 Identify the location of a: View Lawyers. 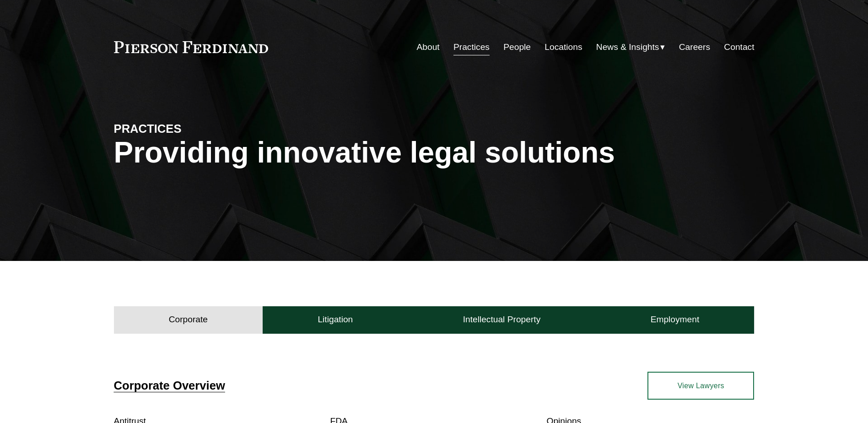
(700, 385).